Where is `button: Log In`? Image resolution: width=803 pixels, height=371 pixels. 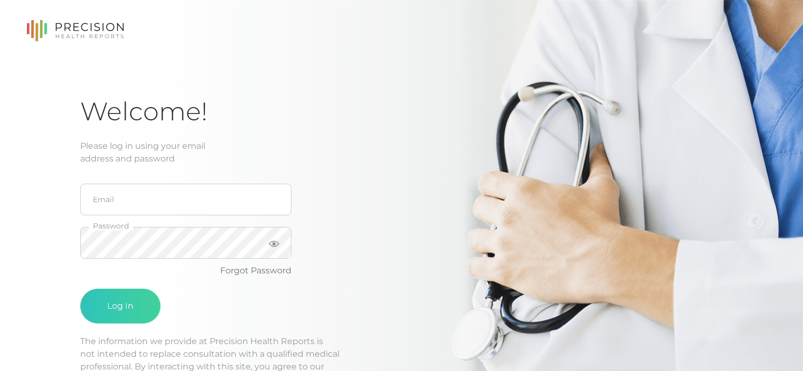 button: Log In is located at coordinates (120, 306).